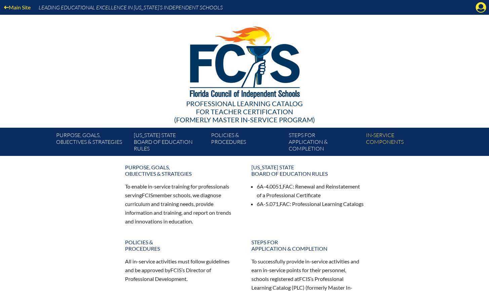 The width and height of the screenshot is (489, 291). I want to click on span: PLC, so click(298, 287).